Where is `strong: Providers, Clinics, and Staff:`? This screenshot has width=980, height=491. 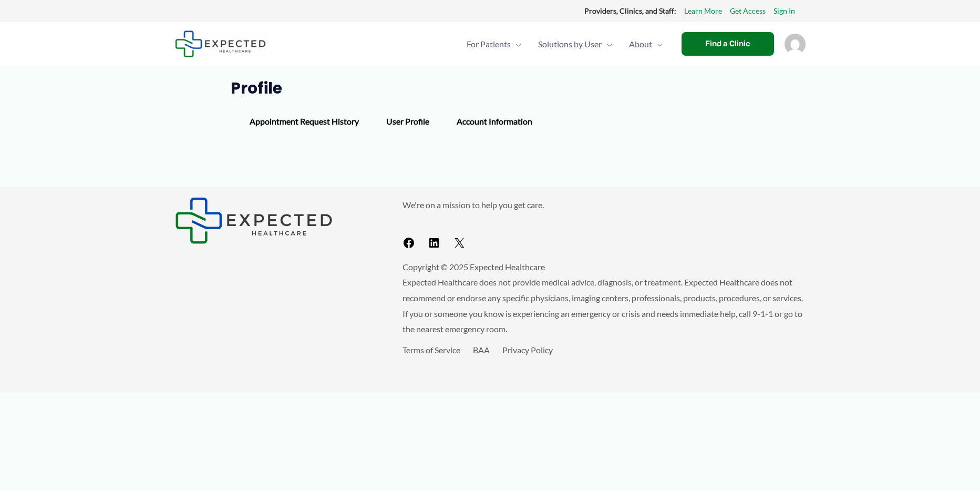
strong: Providers, Clinics, and Staff: is located at coordinates (630, 11).